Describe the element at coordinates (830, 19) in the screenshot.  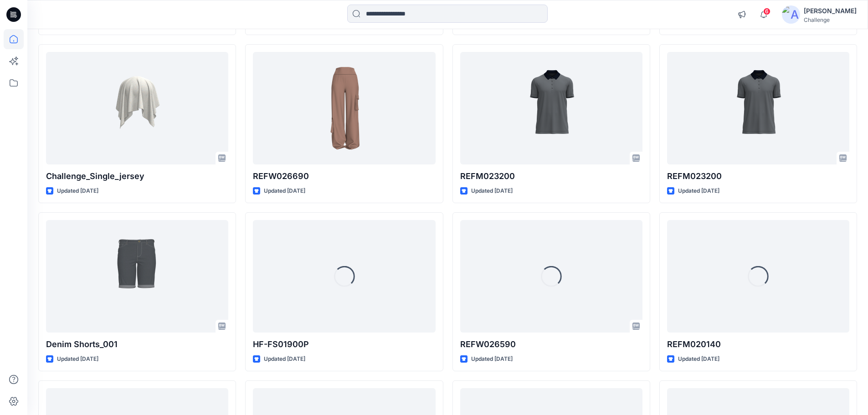
I see `div: Challenge` at that location.